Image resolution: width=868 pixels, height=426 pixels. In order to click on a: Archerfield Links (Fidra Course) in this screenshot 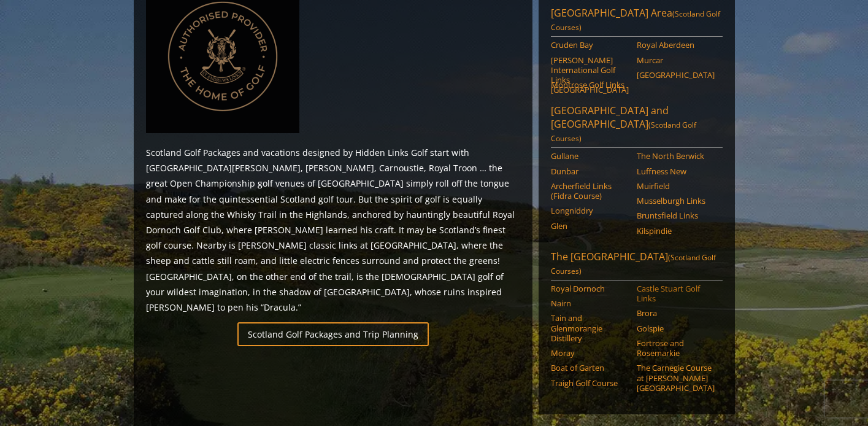, I will do `click(589, 191)`.